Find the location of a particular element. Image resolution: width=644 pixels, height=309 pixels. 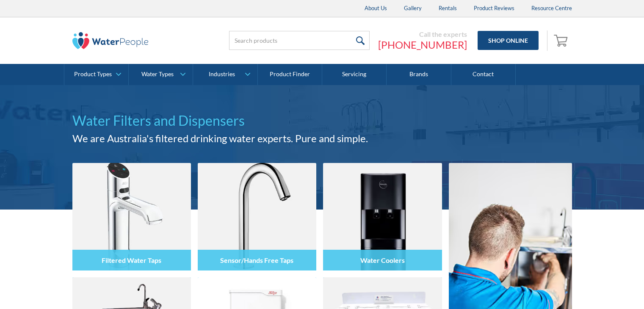

a: Sensor/Hands Free Taps is located at coordinates (257, 217).